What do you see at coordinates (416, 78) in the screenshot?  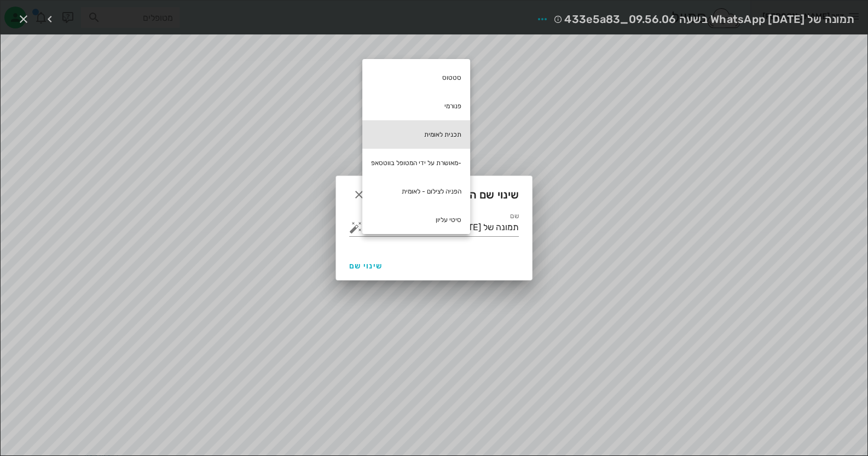 I see `div: סטטוס` at bounding box center [416, 78].